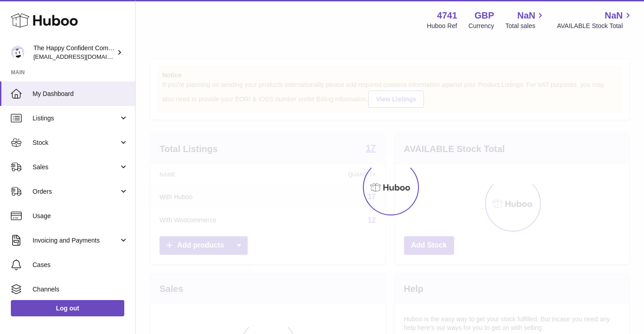 Image resolution: width=644 pixels, height=334 pixels. What do you see at coordinates (80, 265) in the screenshot?
I see `span: Cases` at bounding box center [80, 265].